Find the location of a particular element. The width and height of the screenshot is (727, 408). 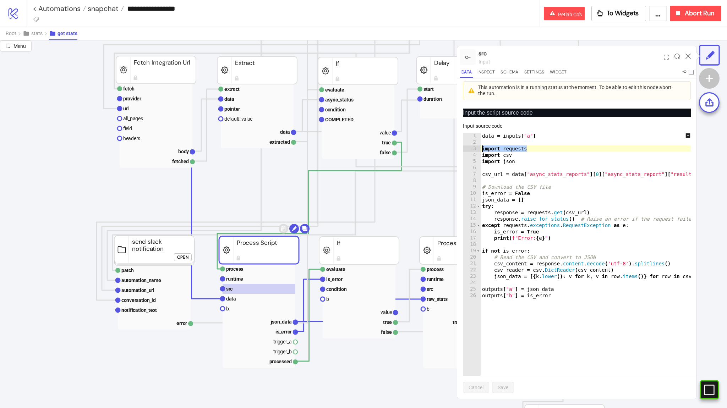

div: 26 is located at coordinates (472, 296).